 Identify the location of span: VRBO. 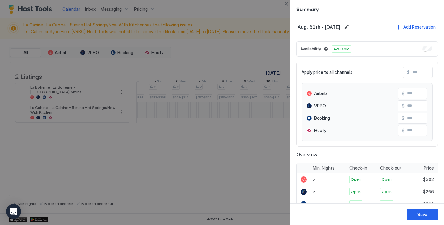
(320, 106).